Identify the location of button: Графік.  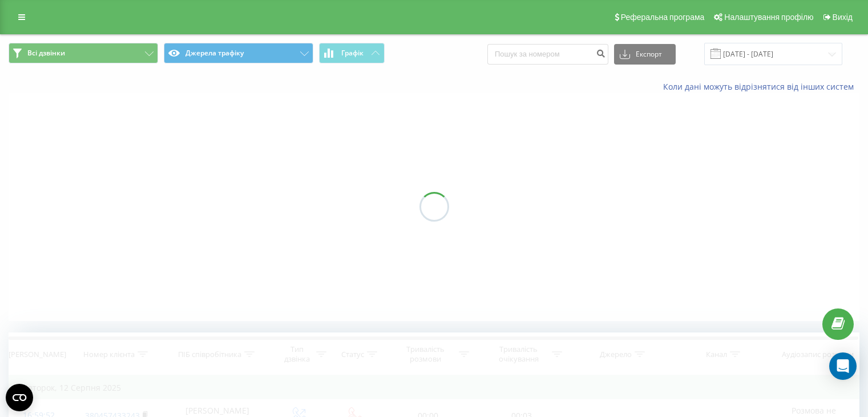
(352, 53).